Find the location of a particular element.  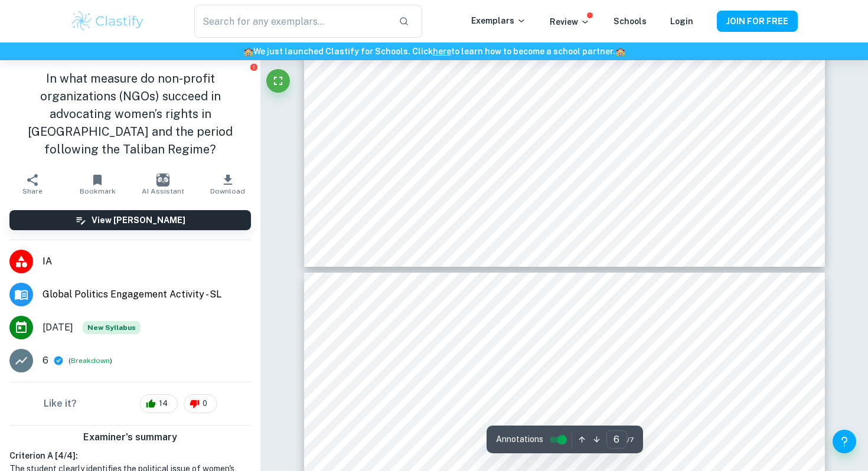

span: 14 is located at coordinates (163, 404).